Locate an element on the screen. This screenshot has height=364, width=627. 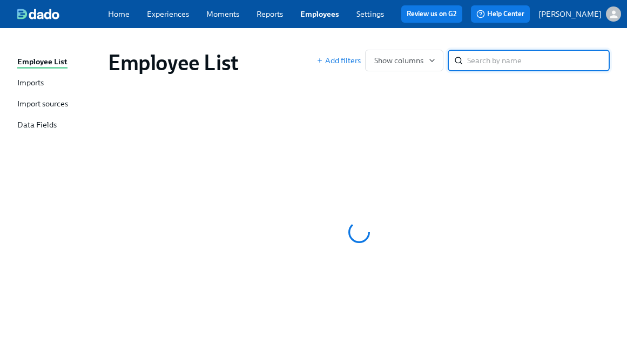
a: Employees is located at coordinates (320, 14).